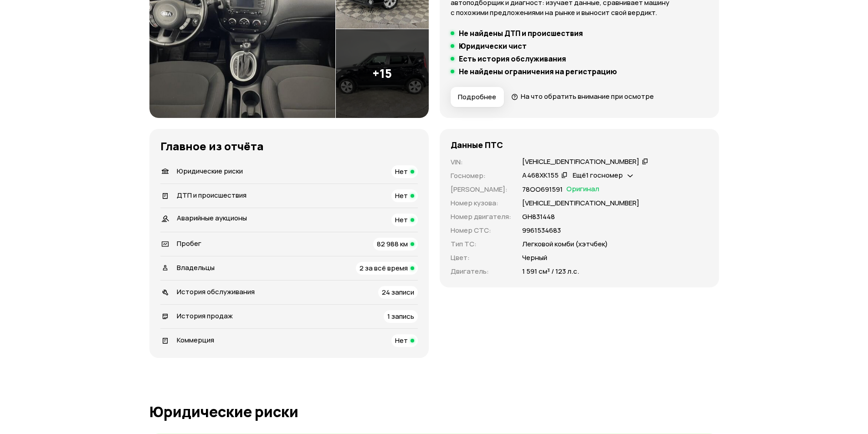 This screenshot has height=434, width=868. What do you see at coordinates (480, 271) in the screenshot?
I see `p: Двигатель :` at bounding box center [480, 271].